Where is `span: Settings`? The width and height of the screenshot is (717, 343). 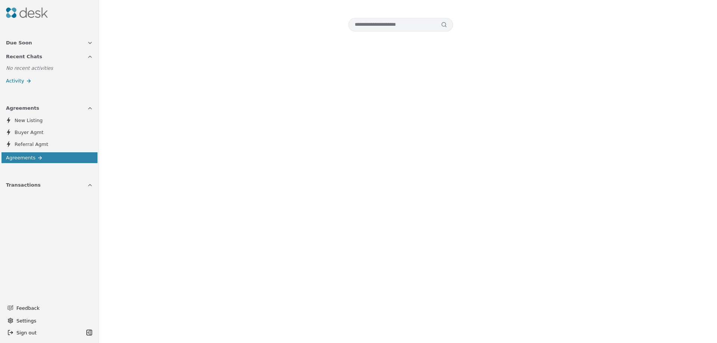
span: Settings is located at coordinates (26, 321).